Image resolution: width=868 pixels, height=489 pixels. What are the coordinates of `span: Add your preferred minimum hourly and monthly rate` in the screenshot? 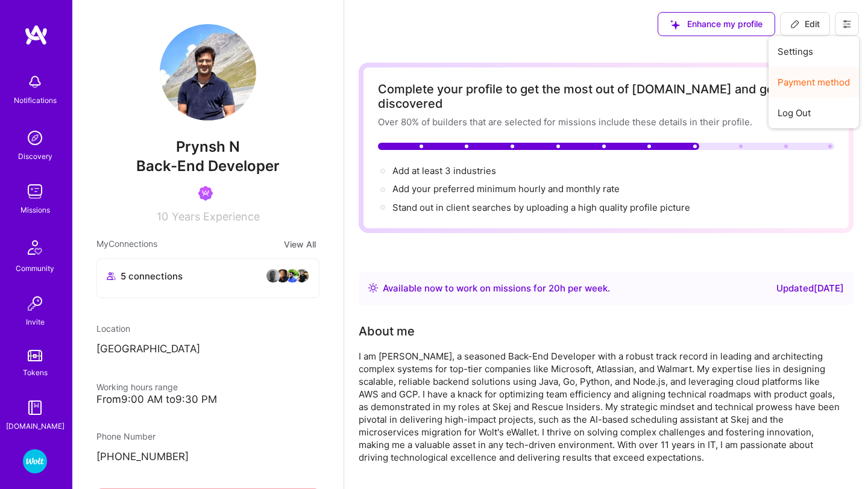 It's located at (505, 189).